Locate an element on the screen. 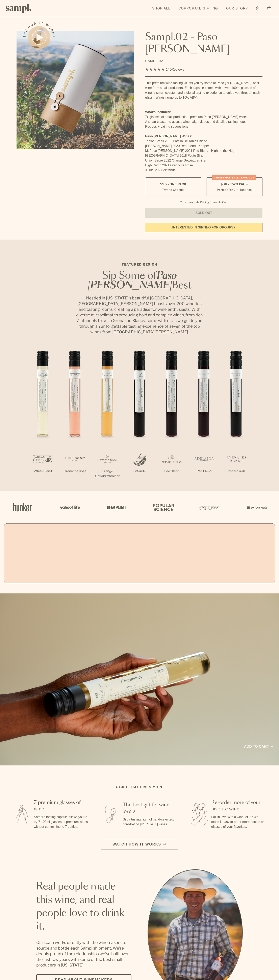 The height and width of the screenshot is (980, 279). img: Artboard_3_0b291449-6e8c-4d07-b2c2-3f3601a19cd1_x450.png is located at coordinates (210, 507).